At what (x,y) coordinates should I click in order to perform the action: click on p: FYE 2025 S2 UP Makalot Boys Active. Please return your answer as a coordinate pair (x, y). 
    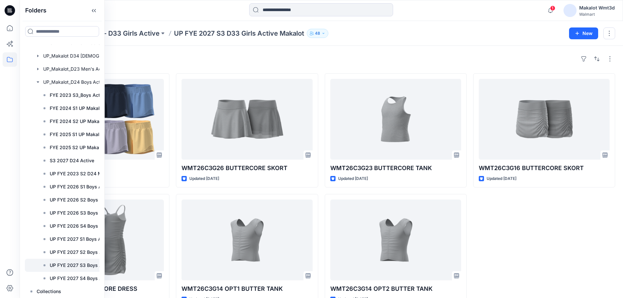
    Looking at the image, I should click on (84, 148).